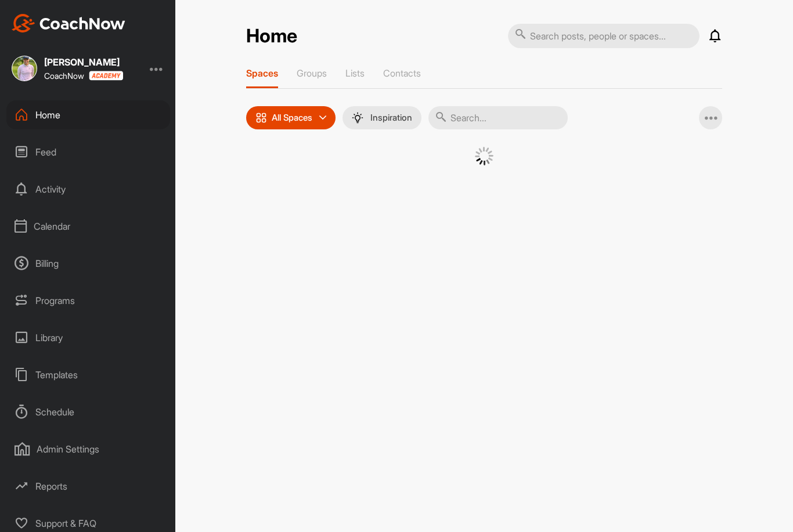 The height and width of the screenshot is (532, 793). I want to click on div: Programs, so click(88, 301).